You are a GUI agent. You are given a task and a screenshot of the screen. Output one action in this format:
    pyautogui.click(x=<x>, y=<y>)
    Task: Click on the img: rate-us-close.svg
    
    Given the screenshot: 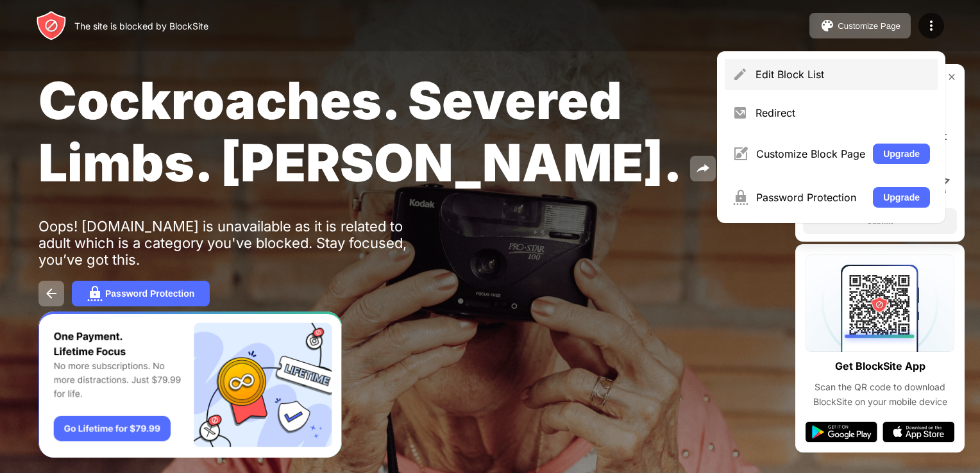 What is the action you would take?
    pyautogui.click(x=952, y=77)
    